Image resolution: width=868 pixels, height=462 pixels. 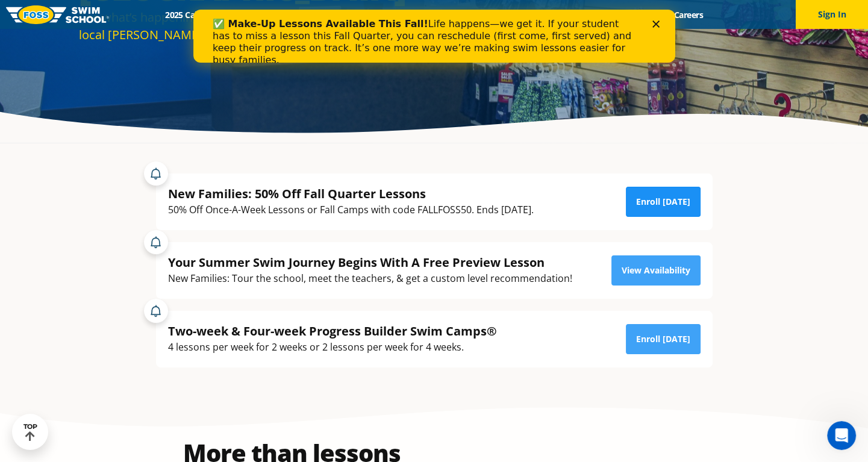 What do you see at coordinates (30, 431) in the screenshot?
I see `div: TOP` at bounding box center [30, 431].